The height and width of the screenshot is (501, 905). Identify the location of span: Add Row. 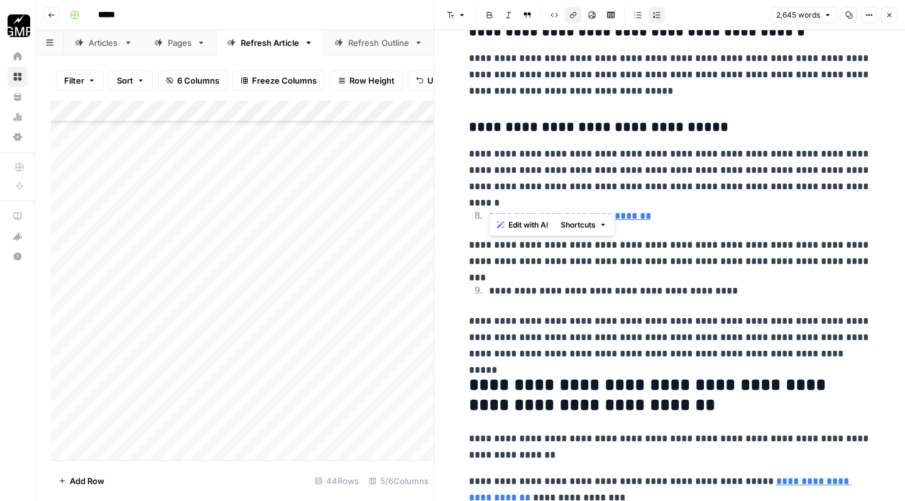
(87, 481).